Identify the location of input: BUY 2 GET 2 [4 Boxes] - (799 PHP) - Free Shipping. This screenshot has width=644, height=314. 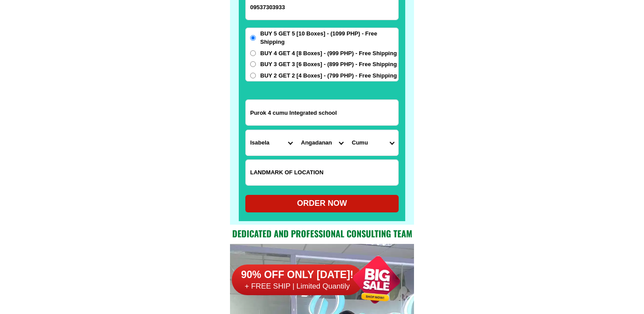
(253, 75).